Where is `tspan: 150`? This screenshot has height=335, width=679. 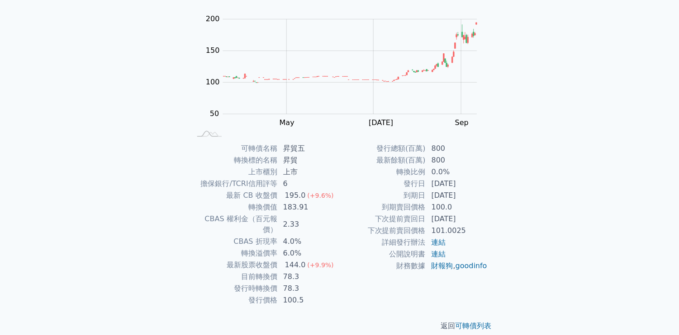 tspan: 150 is located at coordinates (212, 50).